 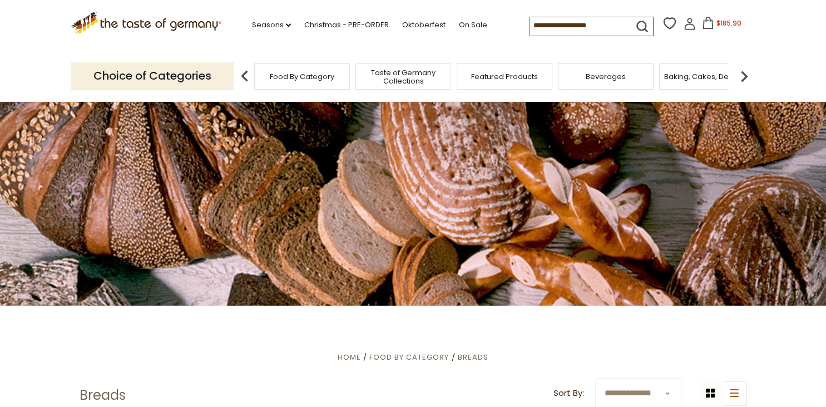 What do you see at coordinates (271, 25) in the screenshot?
I see `a: Seasons` at bounding box center [271, 25].